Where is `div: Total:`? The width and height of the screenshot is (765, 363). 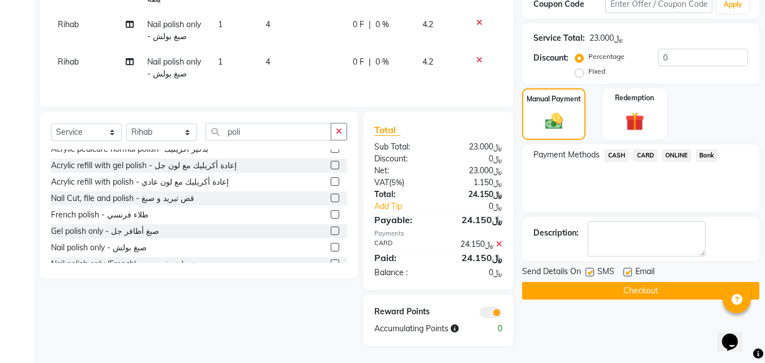
div: Total: is located at coordinates (402, 194).